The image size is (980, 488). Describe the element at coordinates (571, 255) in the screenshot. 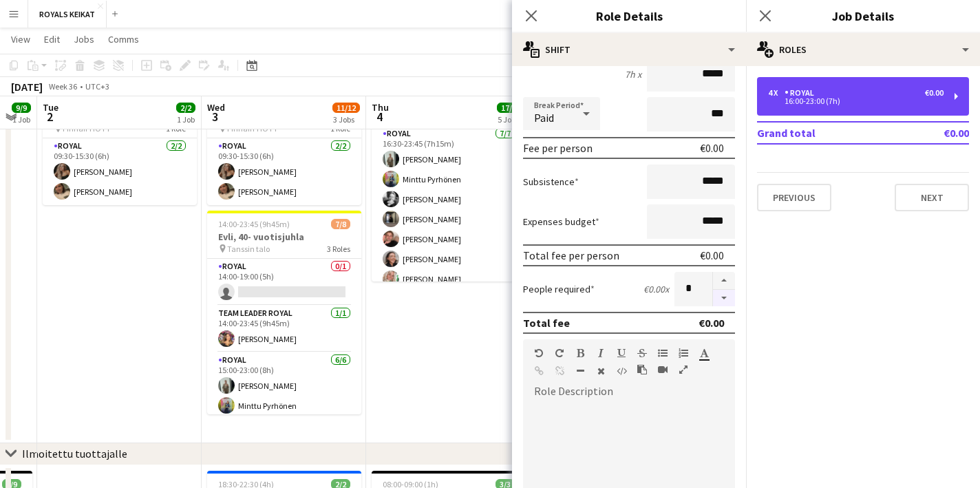

I see `div: Total fee per person` at that location.